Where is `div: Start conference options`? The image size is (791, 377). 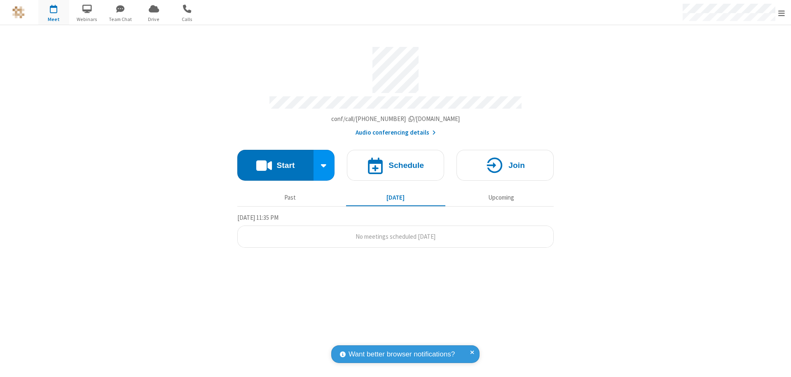 div: Start conference options is located at coordinates (324, 165).